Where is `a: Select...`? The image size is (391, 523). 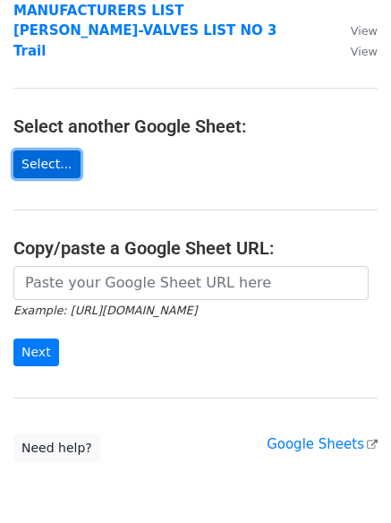 a: Select... is located at coordinates (47, 164).